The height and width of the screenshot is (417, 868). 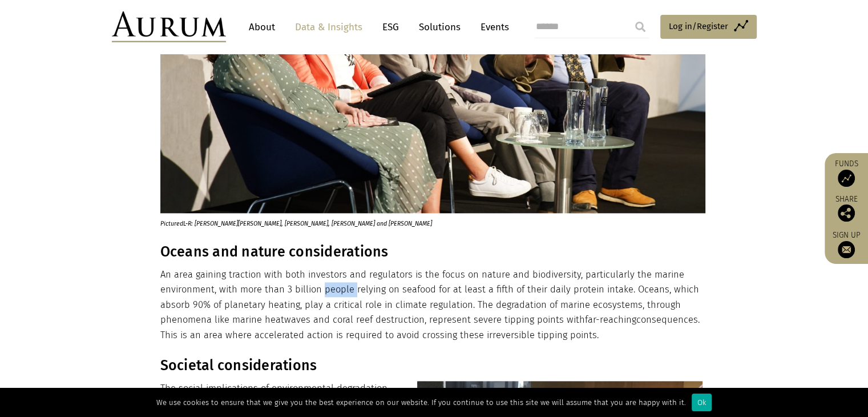 I want to click on img: Share this post, so click(x=846, y=213).